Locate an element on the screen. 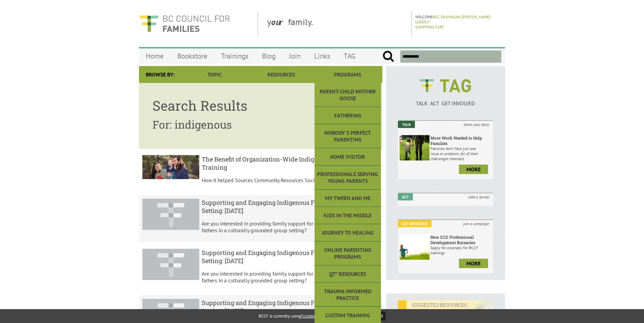  h6: New ECE Professional Development Bursaries is located at coordinates (461, 240).